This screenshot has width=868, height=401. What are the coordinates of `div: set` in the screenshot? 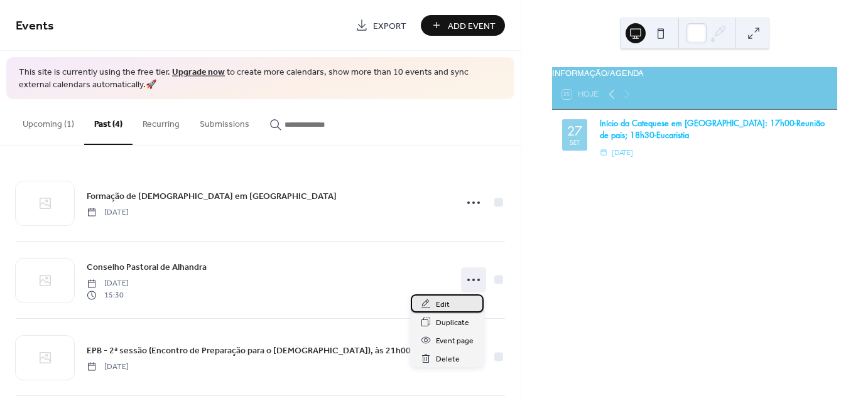 It's located at (574, 143).